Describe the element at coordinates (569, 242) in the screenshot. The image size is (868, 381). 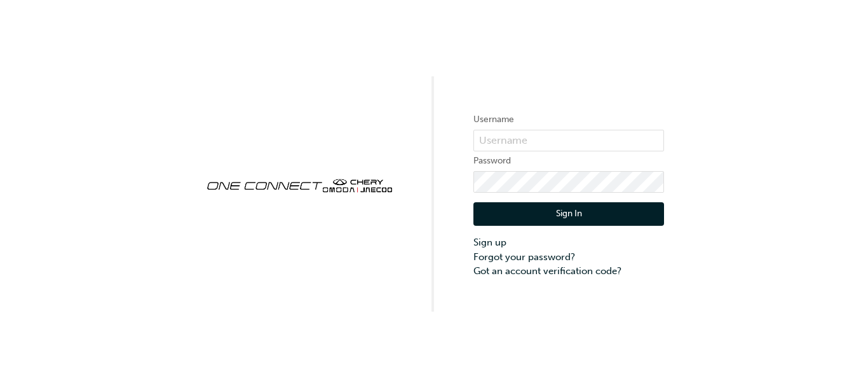
I see `a: Sign up` at that location.